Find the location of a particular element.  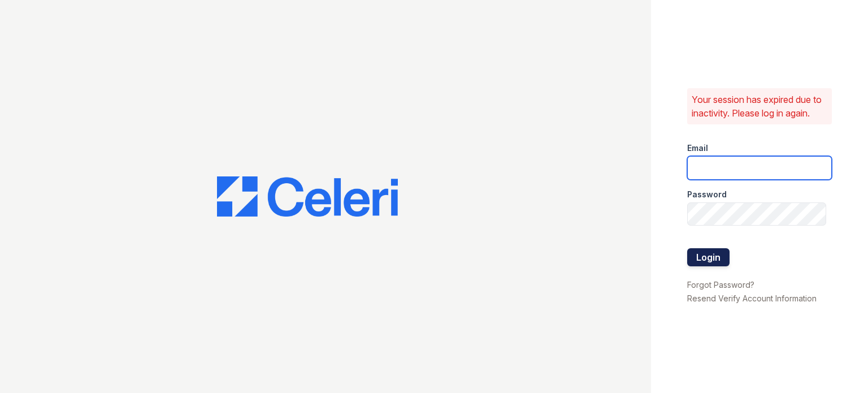

label: Email is located at coordinates (697, 148).